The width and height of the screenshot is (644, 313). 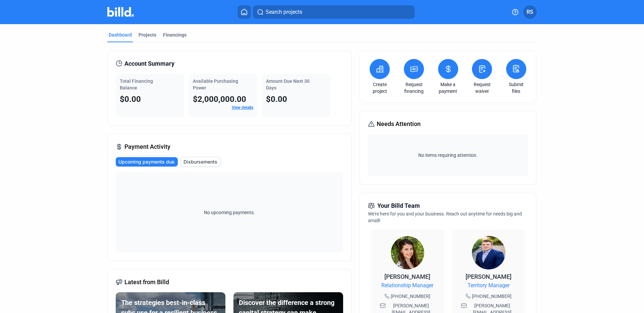 I want to click on a: Request financing, so click(x=414, y=88).